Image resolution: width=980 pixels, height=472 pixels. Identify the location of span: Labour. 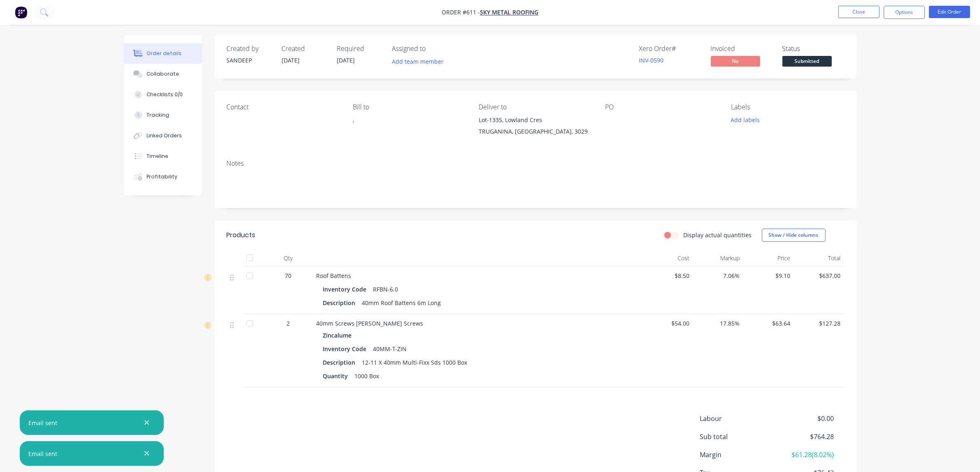
(737, 419).